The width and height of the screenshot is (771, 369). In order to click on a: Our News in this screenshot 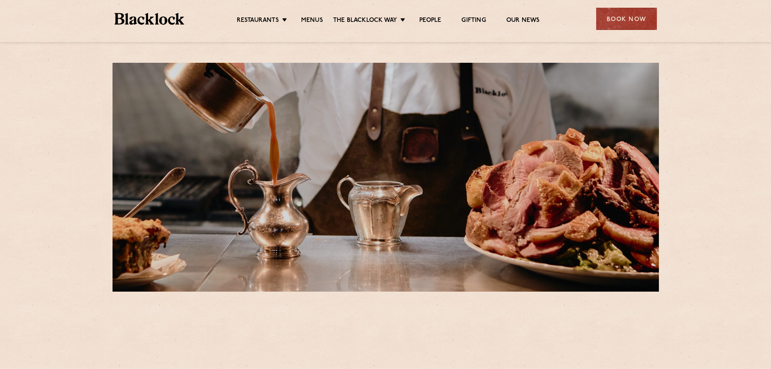, I will do `click(523, 21)`.